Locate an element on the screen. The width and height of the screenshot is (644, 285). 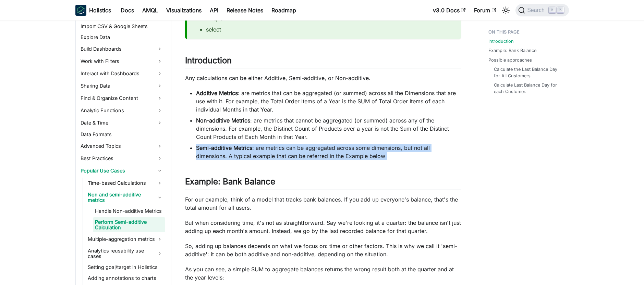
a: Setting goal/target in Holistics is located at coordinates (125, 267).